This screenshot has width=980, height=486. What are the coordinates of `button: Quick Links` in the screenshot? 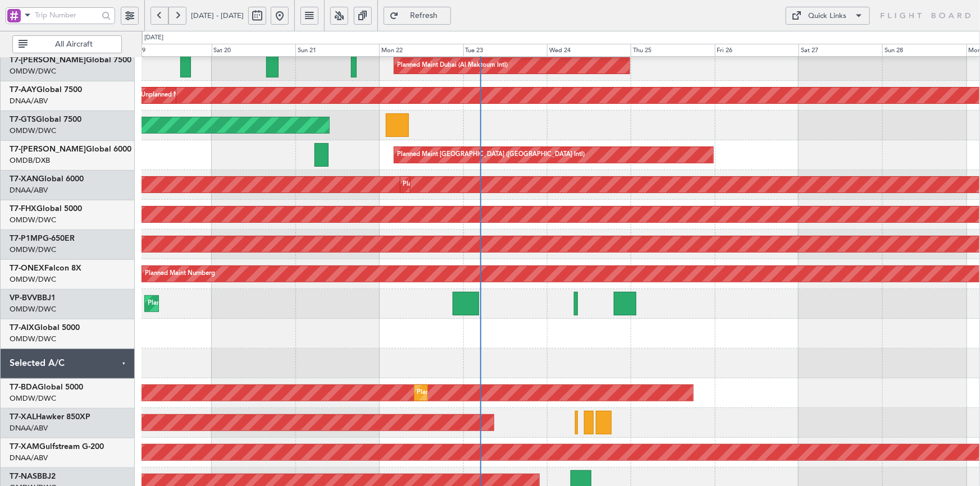 It's located at (828, 16).